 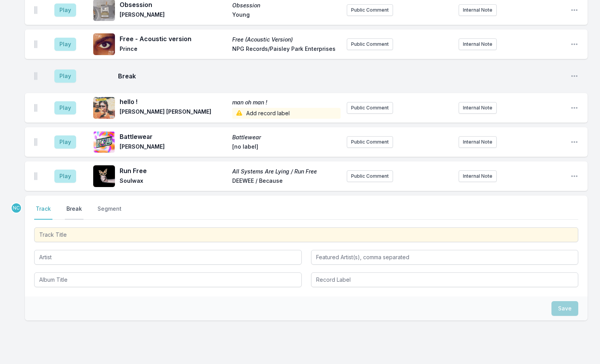 What do you see at coordinates (286, 172) in the screenshot?
I see `span: All Systems Are Lying / Run Free` at bounding box center [286, 172].